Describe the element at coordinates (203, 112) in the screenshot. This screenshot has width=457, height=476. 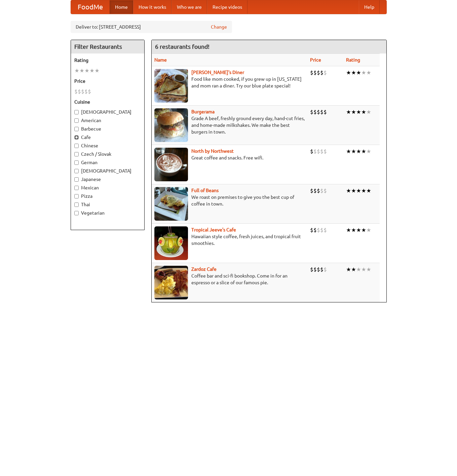
I see `b: Burgerama` at that location.